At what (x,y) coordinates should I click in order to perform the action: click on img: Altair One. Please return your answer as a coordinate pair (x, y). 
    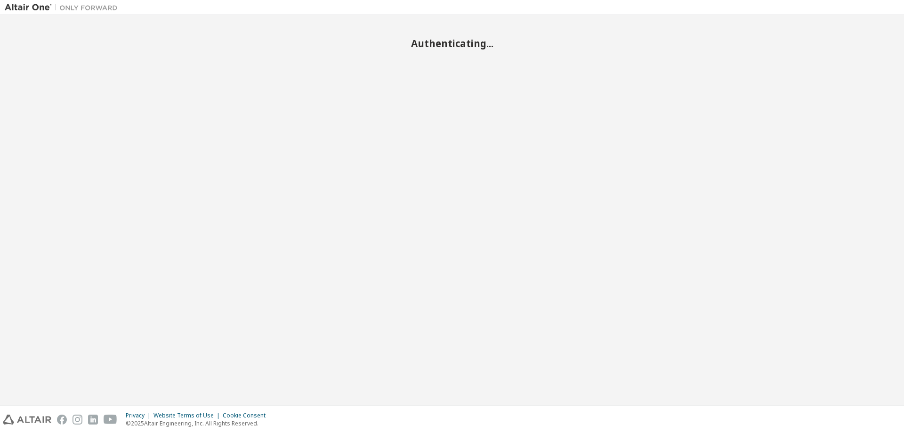
    Looking at the image, I should click on (64, 8).